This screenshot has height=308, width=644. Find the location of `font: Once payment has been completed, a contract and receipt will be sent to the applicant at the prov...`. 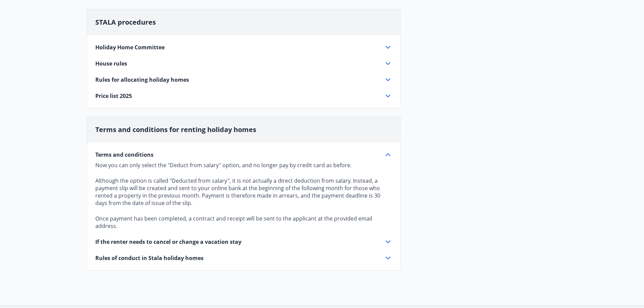

font: Once payment has been completed, a contract and receipt will be sent to the applicant at the prov... is located at coordinates (234, 222).